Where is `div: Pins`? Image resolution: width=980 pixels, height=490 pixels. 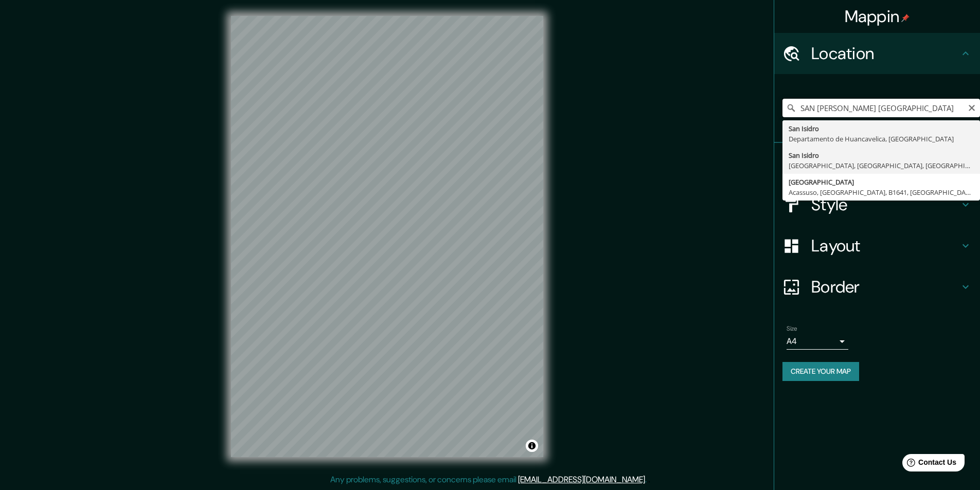
div: Pins is located at coordinates (876, 164).